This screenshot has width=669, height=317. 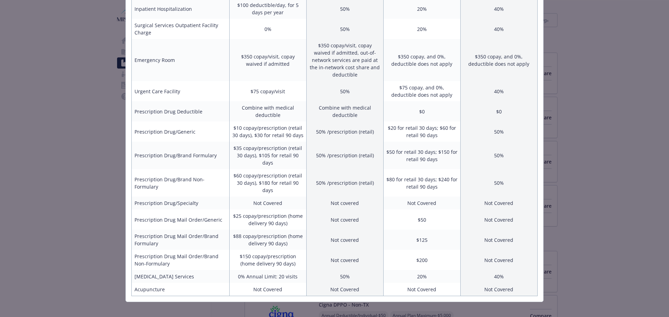 What do you see at coordinates (345, 60) in the screenshot?
I see `td: $350 copay/visit, copay waived if admitted, out-of-network services are paid at the in-network co...` at bounding box center [345, 60].